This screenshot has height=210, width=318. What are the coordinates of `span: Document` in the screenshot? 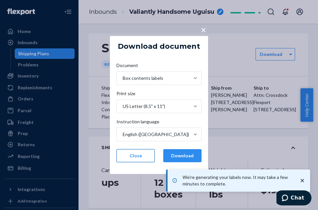 It's located at (127, 67).